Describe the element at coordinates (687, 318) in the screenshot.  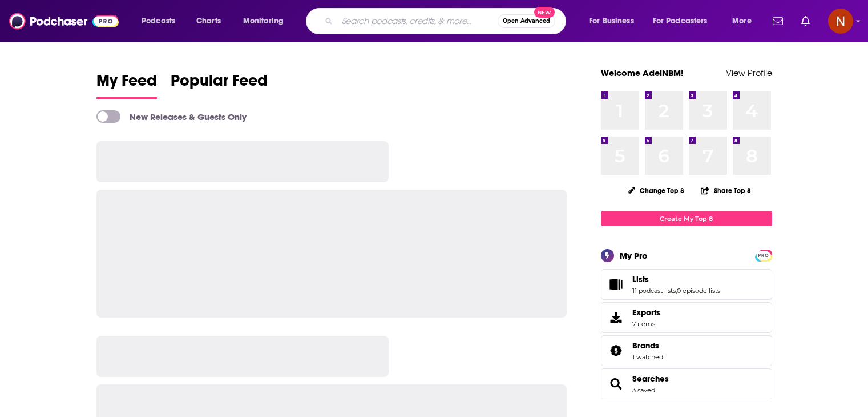
I see `a: Exports` at that location.